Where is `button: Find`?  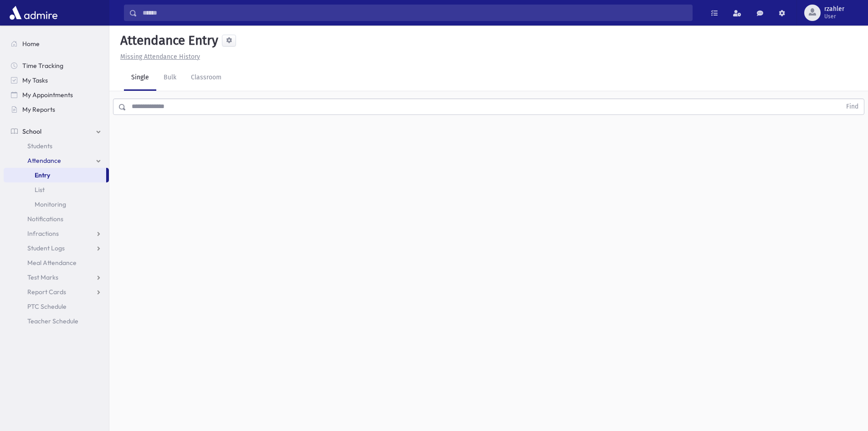
button: Find is located at coordinates (852, 107).